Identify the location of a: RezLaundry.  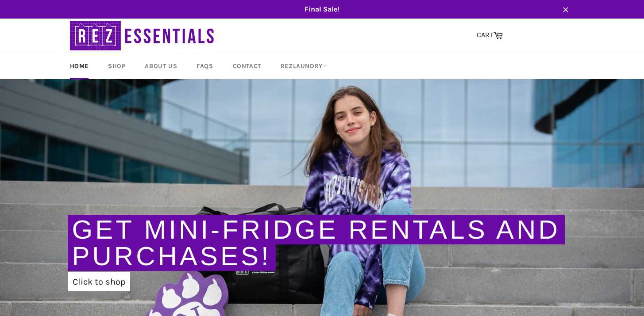
(303, 66).